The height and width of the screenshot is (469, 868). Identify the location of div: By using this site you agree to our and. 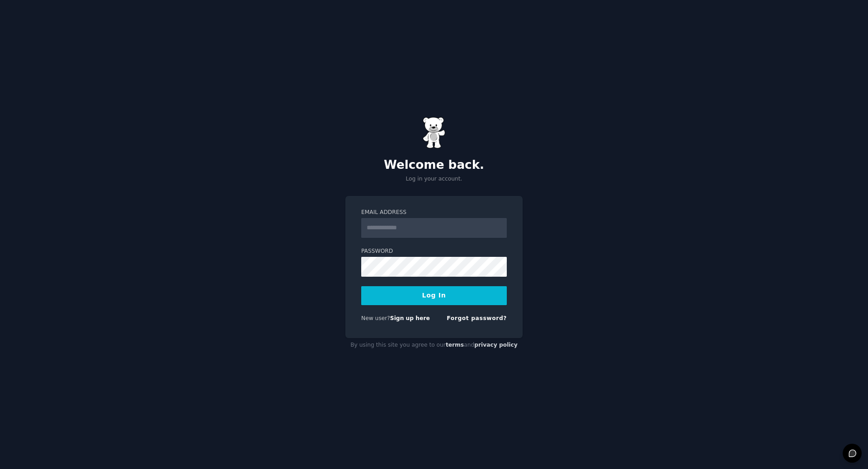
(434, 345).